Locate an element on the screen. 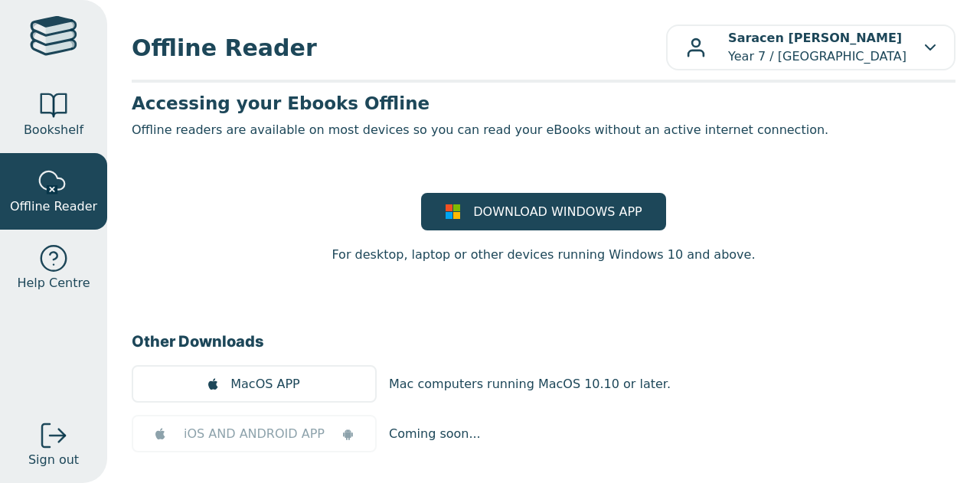 This screenshot has width=980, height=483. p: Coming soon... is located at coordinates (435, 434).